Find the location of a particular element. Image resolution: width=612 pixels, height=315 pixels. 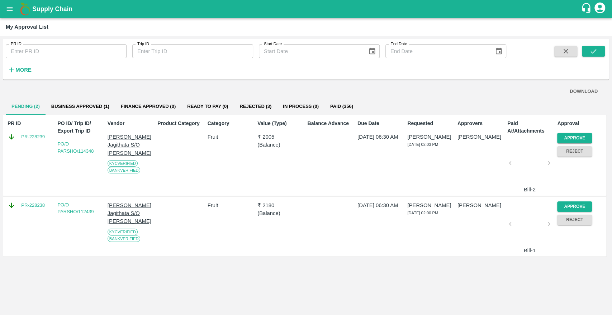

div: My Approval List is located at coordinates (27, 27).